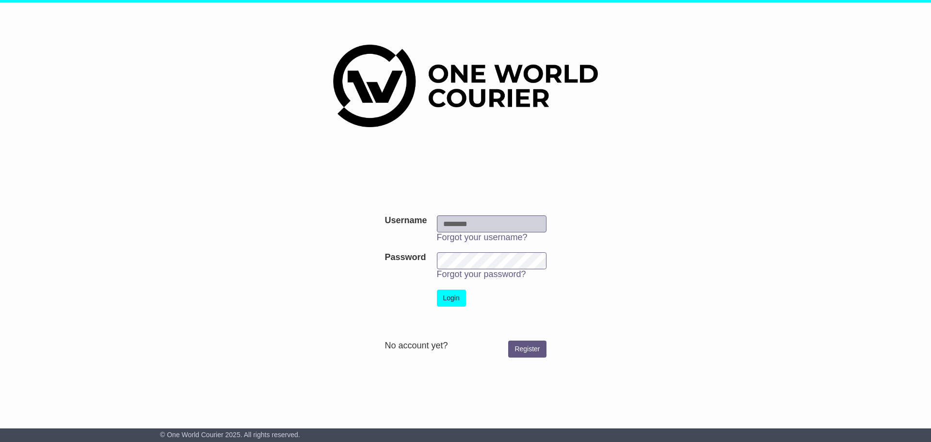 The height and width of the screenshot is (442, 931). Describe the element at coordinates (406, 221) in the screenshot. I see `label: Username` at that location.